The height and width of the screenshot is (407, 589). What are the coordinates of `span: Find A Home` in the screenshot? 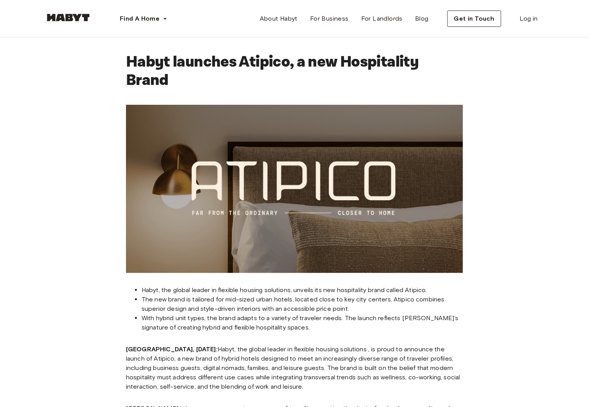 It's located at (140, 19).